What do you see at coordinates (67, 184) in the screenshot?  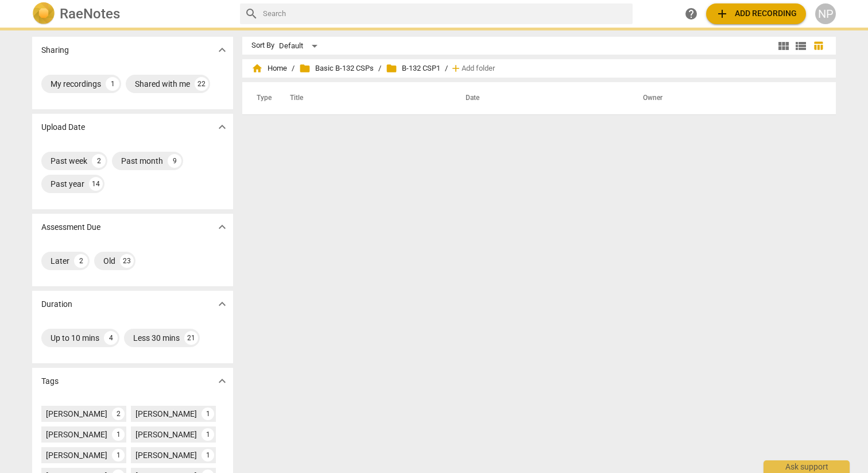 I see `div: Past year` at bounding box center [67, 184].